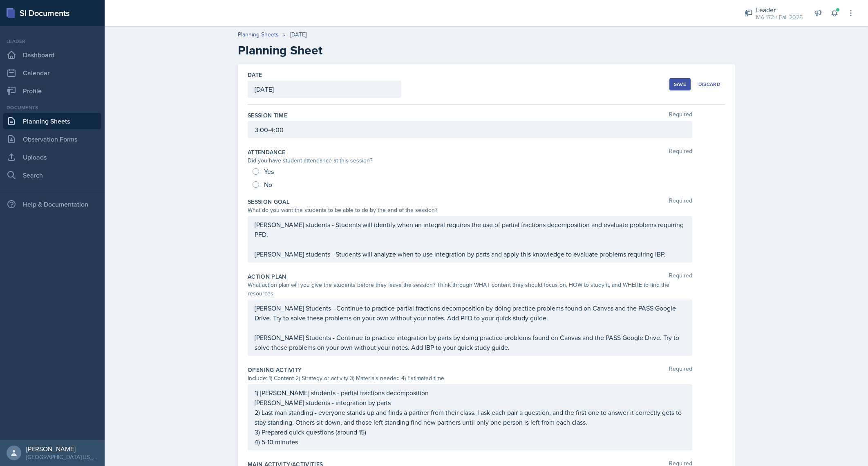  What do you see at coordinates (470, 432) in the screenshot?
I see `p: 3) Prepared quick questions (around 15)` at bounding box center [470, 432].